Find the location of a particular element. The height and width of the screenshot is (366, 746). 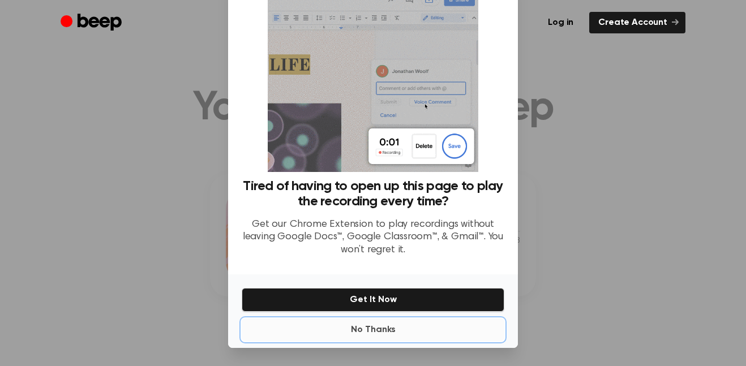

h3: Tired of having to open up this page to play the recording every time? is located at coordinates (373, 194).